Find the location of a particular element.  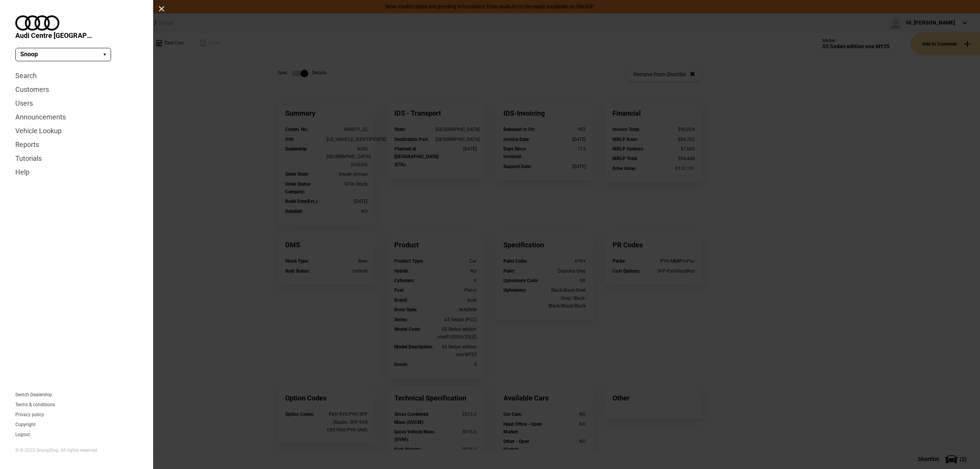

a: Vehicle Lookup is located at coordinates (77, 131).